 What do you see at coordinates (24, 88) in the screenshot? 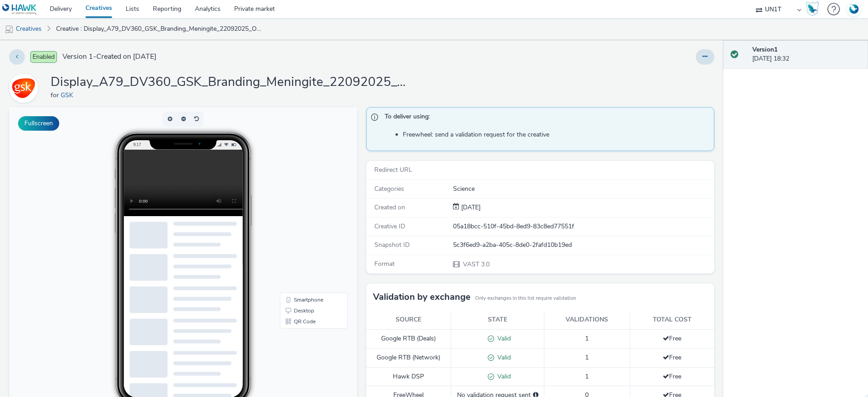
I see `img: GSK` at bounding box center [24, 88].